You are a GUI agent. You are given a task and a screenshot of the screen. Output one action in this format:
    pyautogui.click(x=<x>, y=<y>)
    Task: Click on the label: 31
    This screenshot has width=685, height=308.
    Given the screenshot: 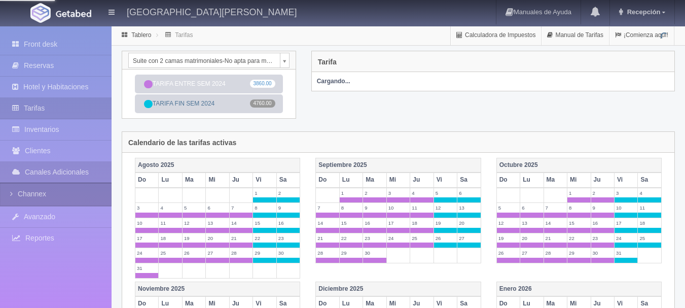 What is the action you would take?
    pyautogui.click(x=147, y=268)
    